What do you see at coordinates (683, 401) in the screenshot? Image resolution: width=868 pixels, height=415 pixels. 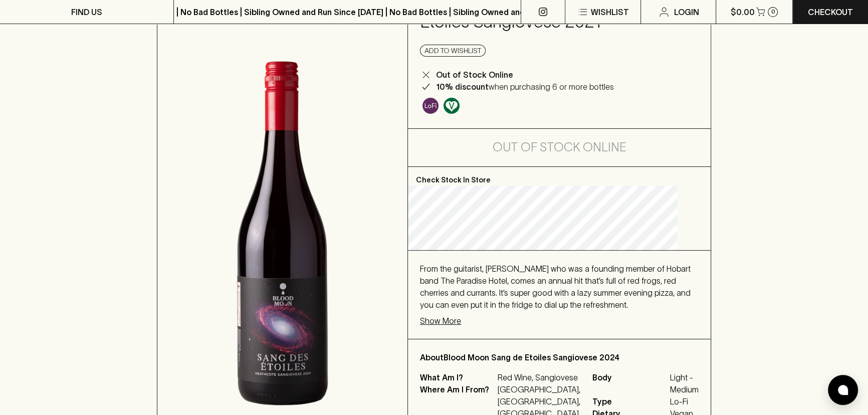 I see `span: Lo-Fi` at bounding box center [683, 401].